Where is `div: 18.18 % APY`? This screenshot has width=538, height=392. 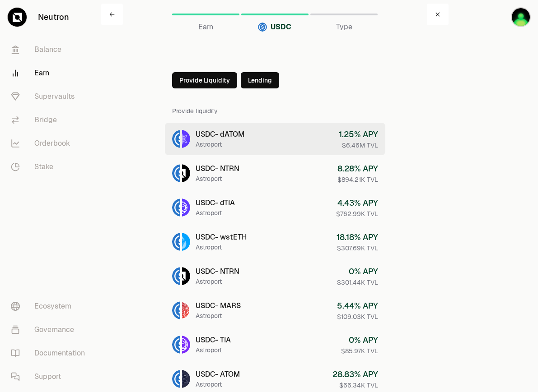
div: 18.18 % APY is located at coordinates (357, 237).